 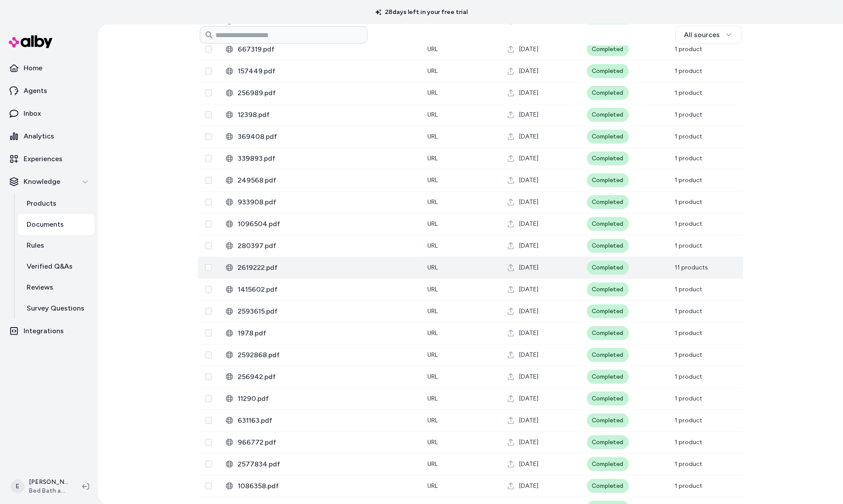 What do you see at coordinates (40, 287) in the screenshot?
I see `p: Reviews` at bounding box center [40, 287].